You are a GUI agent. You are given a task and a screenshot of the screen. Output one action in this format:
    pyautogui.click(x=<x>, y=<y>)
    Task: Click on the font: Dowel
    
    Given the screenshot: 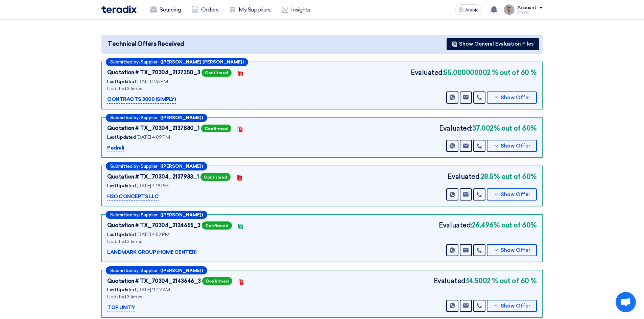 What is the action you would take?
    pyautogui.click(x=523, y=12)
    